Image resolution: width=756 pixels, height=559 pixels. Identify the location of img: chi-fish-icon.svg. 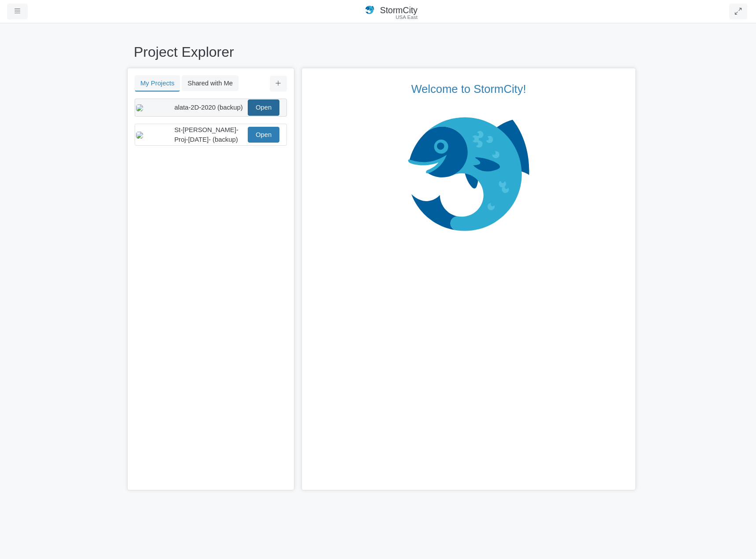
(370, 10).